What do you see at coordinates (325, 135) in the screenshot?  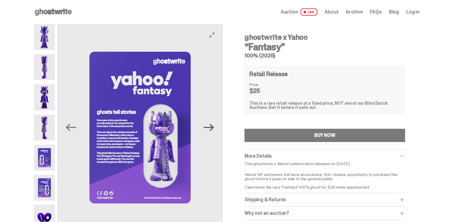 I see `div: BUY NOW` at bounding box center [325, 135].